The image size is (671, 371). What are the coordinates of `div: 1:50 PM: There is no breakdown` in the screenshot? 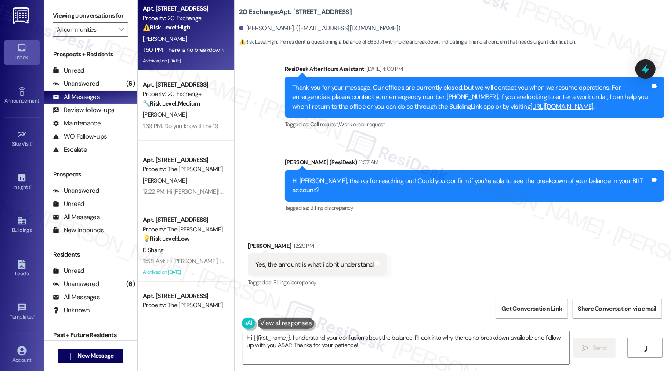 It's located at (183, 50).